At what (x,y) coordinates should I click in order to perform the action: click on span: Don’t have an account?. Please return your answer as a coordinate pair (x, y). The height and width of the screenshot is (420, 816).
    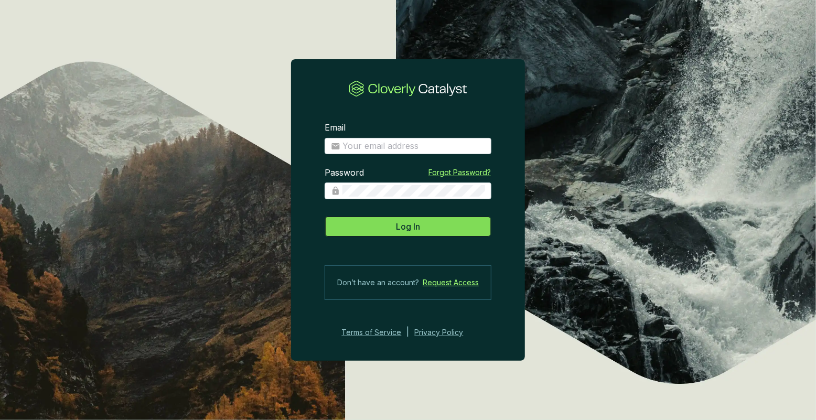
    Looking at the image, I should click on (378, 283).